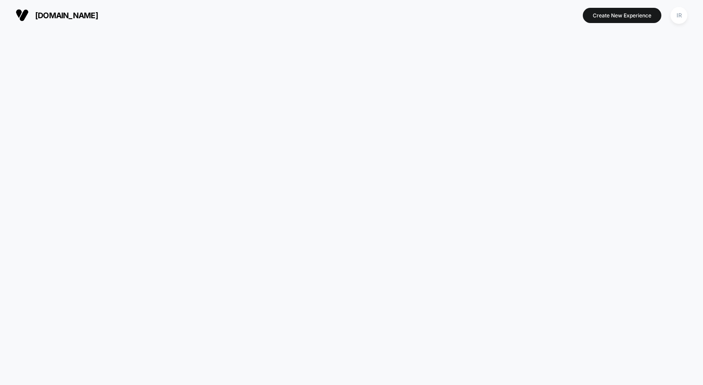 The height and width of the screenshot is (385, 703). What do you see at coordinates (679, 15) in the screenshot?
I see `button: IR` at bounding box center [679, 15].